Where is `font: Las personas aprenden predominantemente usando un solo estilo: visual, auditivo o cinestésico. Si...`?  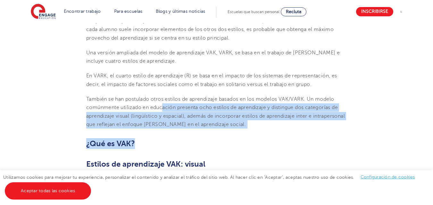
font: Las personas aprenden predominantemente usando un solo estilo: visual, auditivo o cinestésico. Si... is located at coordinates (212, 29).